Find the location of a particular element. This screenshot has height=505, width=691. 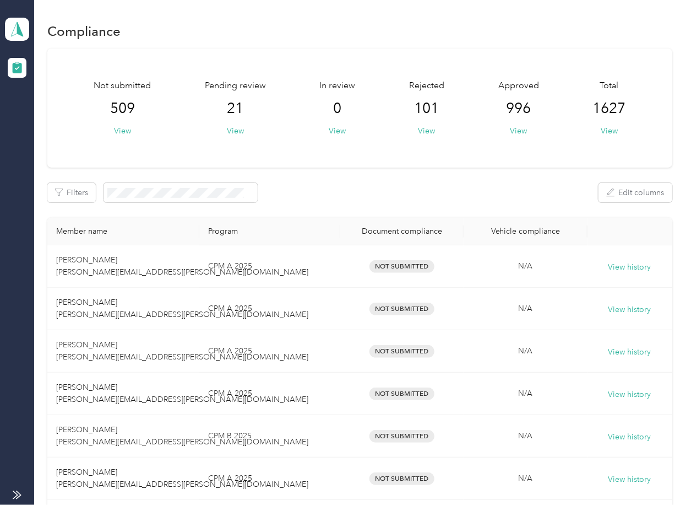

th: Program is located at coordinates (269, 231).